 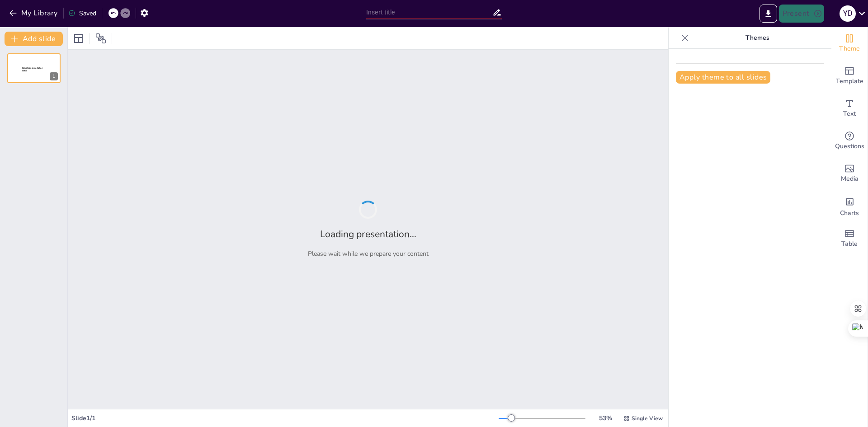 I want to click on input: Insert title, so click(x=429, y=12).